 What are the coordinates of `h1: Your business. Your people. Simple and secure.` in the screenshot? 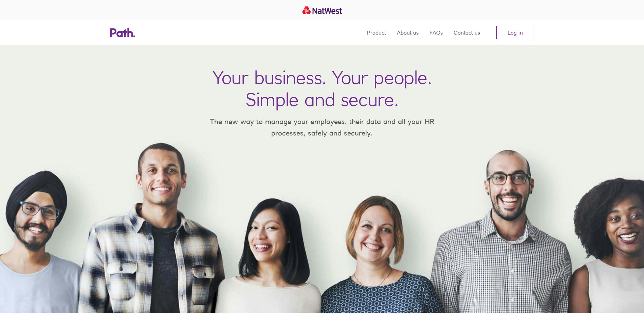 It's located at (322, 88).